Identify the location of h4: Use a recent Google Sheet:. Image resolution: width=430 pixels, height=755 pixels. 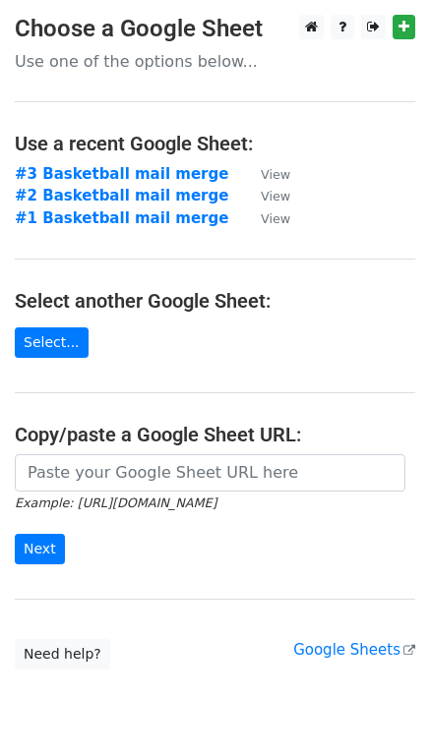
(214, 144).